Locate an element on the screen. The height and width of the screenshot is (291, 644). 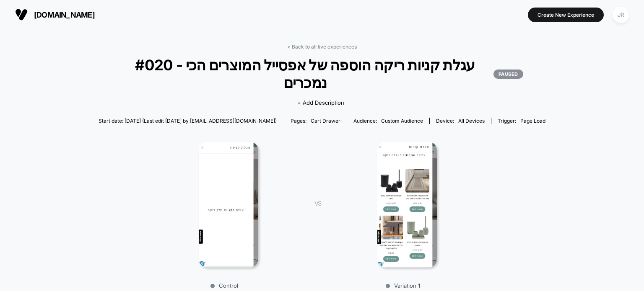
p: PAUSED is located at coordinates (508, 74).